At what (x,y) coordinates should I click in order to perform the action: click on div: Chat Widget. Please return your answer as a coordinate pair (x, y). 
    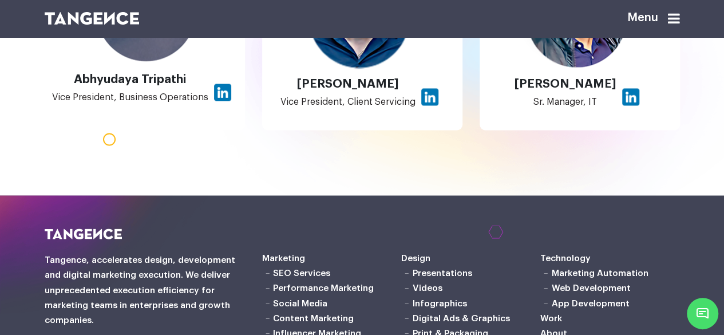
    Looking at the image, I should click on (702, 313).